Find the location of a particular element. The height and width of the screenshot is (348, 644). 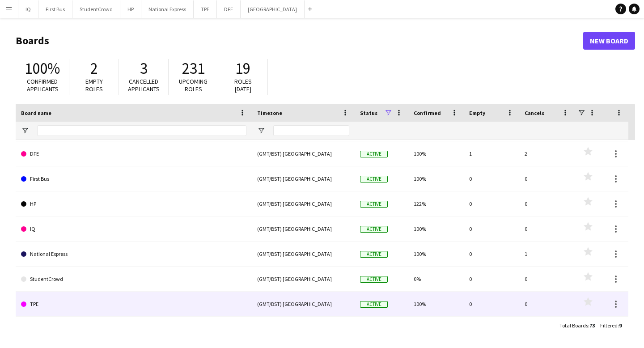

button: HP is located at coordinates (131, 9).